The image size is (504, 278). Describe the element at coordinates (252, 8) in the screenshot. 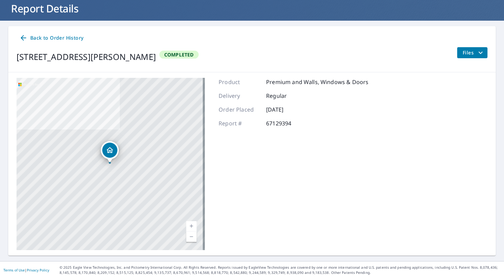

I see `h1: Report Details` at that location.